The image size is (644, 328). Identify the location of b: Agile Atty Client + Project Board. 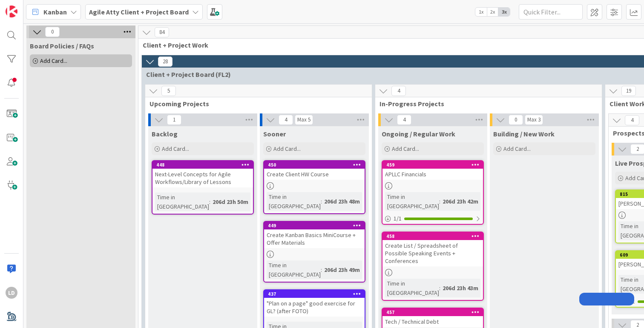
(139, 12).